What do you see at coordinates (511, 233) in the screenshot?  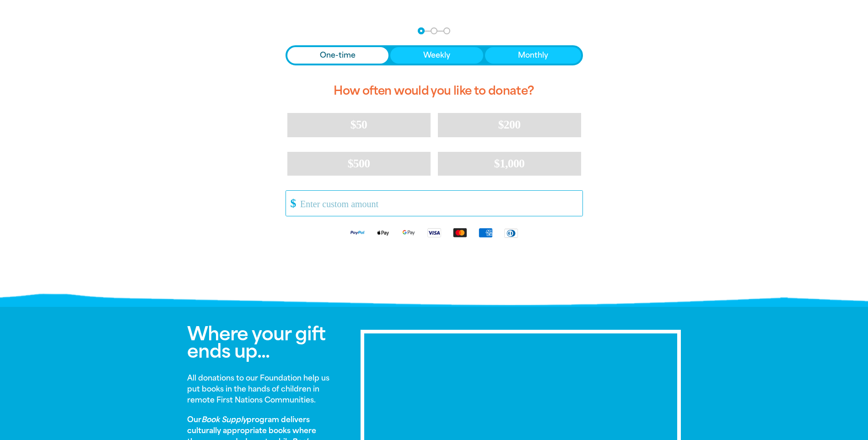 I see `img: Diners Club logo` at bounding box center [511, 233].